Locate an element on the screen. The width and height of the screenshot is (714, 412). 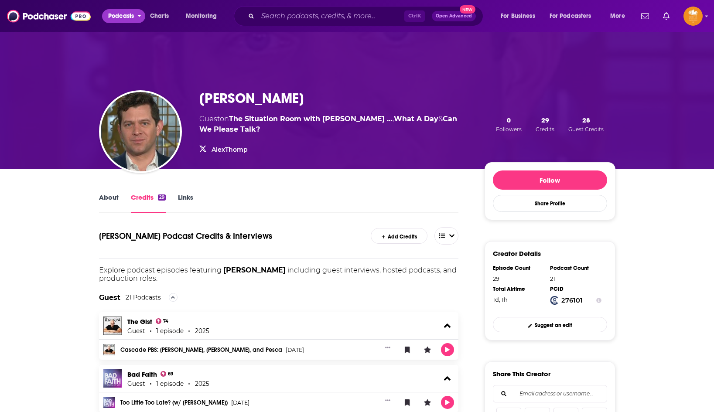
span: New is located at coordinates (467, 9).